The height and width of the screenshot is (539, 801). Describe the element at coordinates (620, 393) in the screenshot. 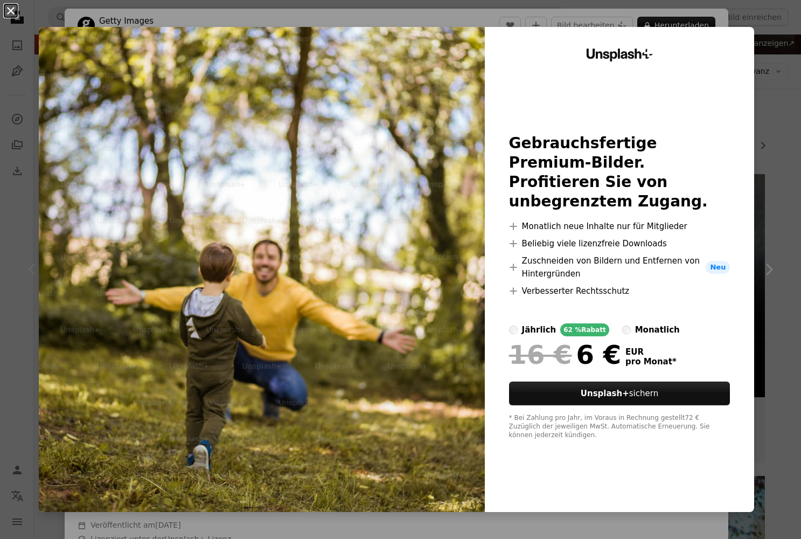

I see `button: Unsplash+sichern` at that location.